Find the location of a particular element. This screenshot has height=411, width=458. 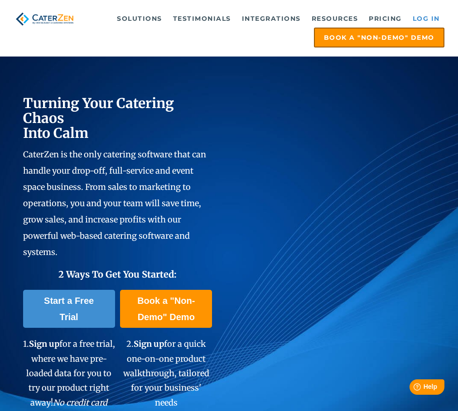

a: Resources is located at coordinates (335, 19).